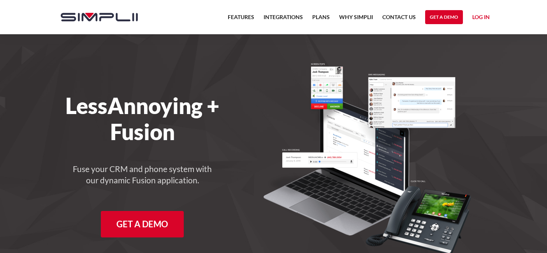 The width and height of the screenshot is (547, 253). I want to click on img: Simplii, so click(99, 17).